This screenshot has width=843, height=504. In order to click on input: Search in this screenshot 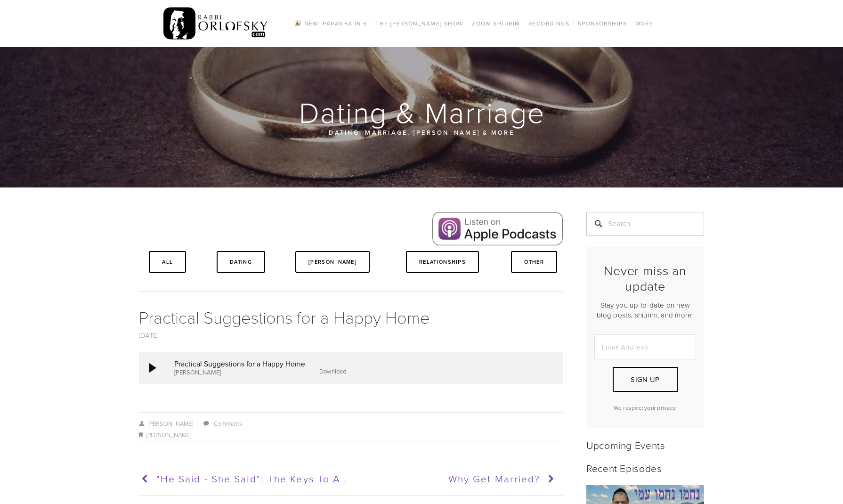, I will do `click(645, 224)`.